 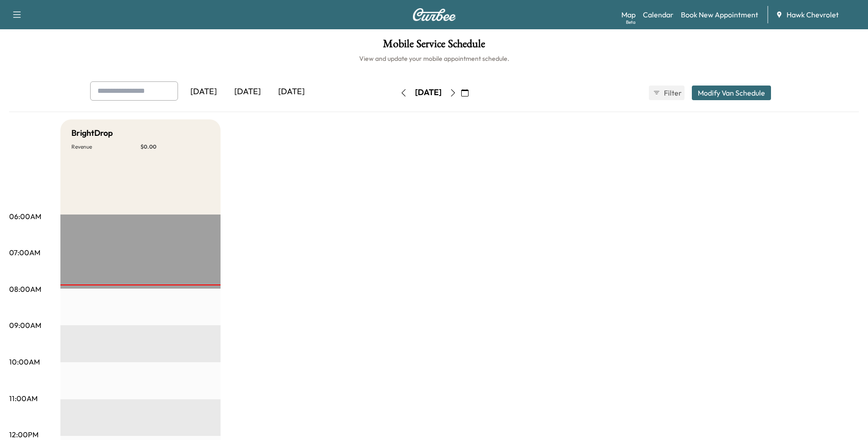 I want to click on p: 09:00AM, so click(x=25, y=325).